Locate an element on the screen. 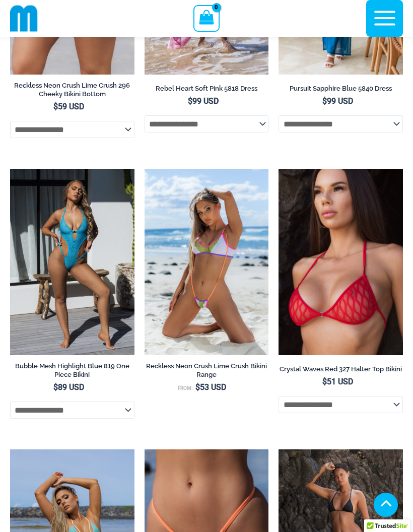 Image resolution: width=413 pixels, height=532 pixels. h2: Reckless Neon Crush Lime Crush Bikini Range is located at coordinates (206, 370).